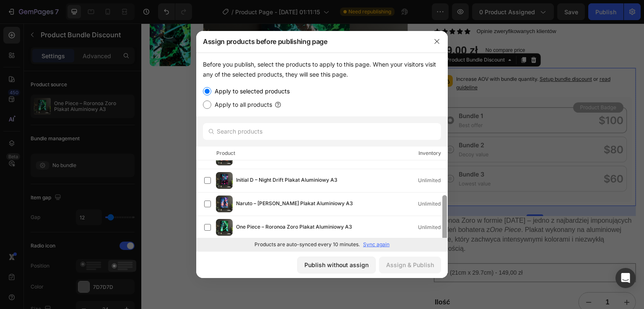 This screenshot has height=309, width=644. I want to click on button: Assign & Publish, so click(410, 265).